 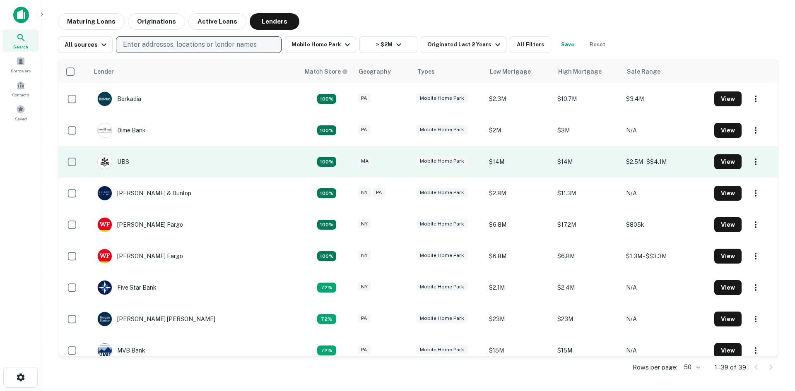 What do you see at coordinates (588, 72) in the screenshot?
I see `th: High Mortgage` at bounding box center [588, 72].